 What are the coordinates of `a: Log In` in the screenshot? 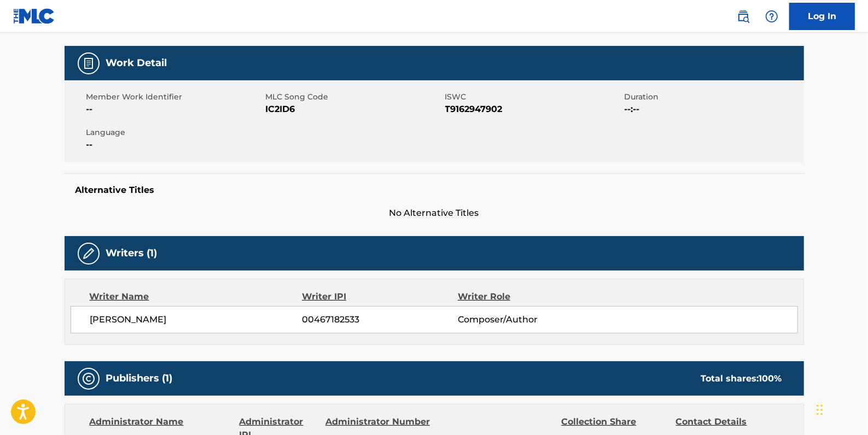 It's located at (821, 16).